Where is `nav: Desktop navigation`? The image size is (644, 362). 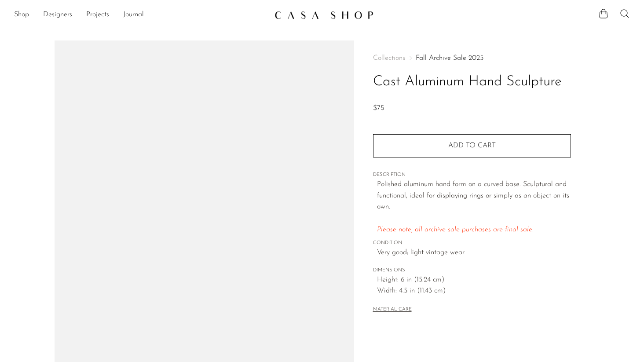
nav: Desktop navigation is located at coordinates (140, 15).